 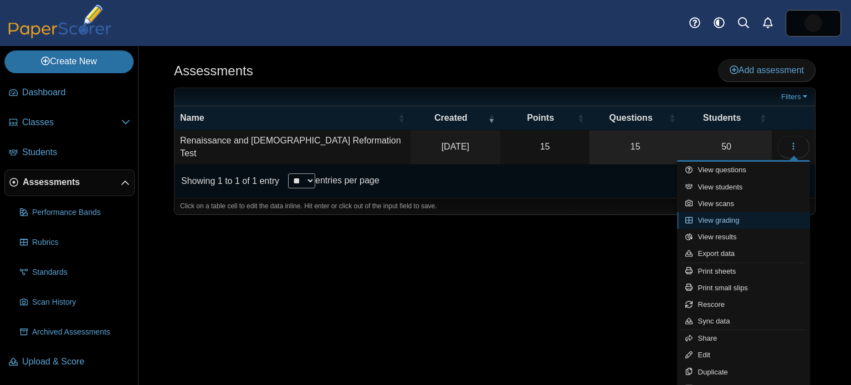 I want to click on td: 15, so click(x=545, y=147).